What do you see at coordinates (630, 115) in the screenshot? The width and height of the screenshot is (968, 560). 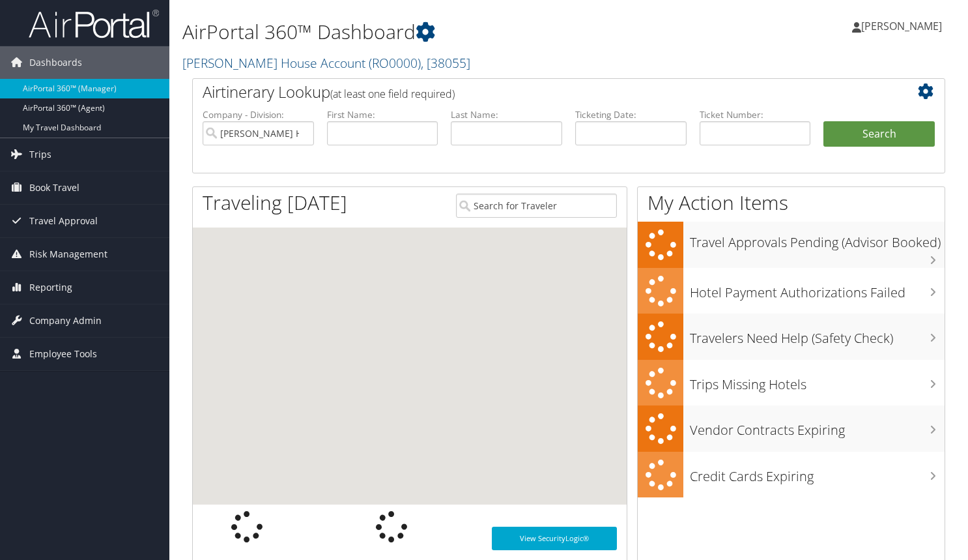 I see `label: Ticketing Date:` at bounding box center [630, 115].